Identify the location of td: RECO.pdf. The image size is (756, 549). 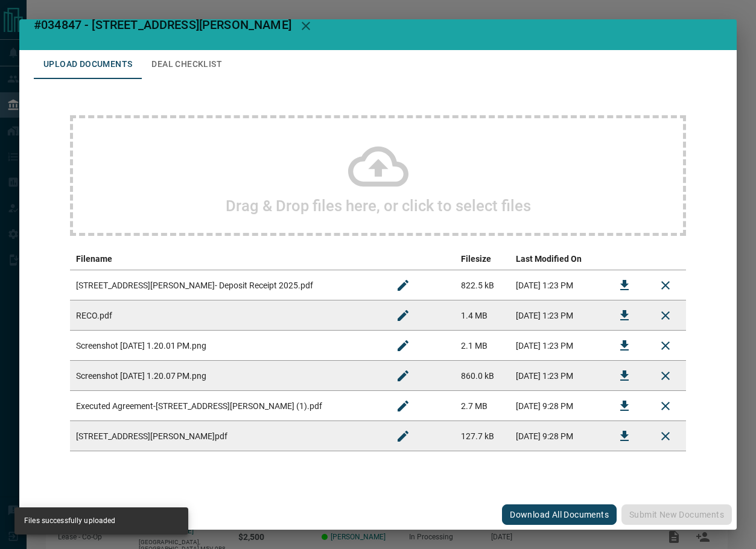
(226, 315).